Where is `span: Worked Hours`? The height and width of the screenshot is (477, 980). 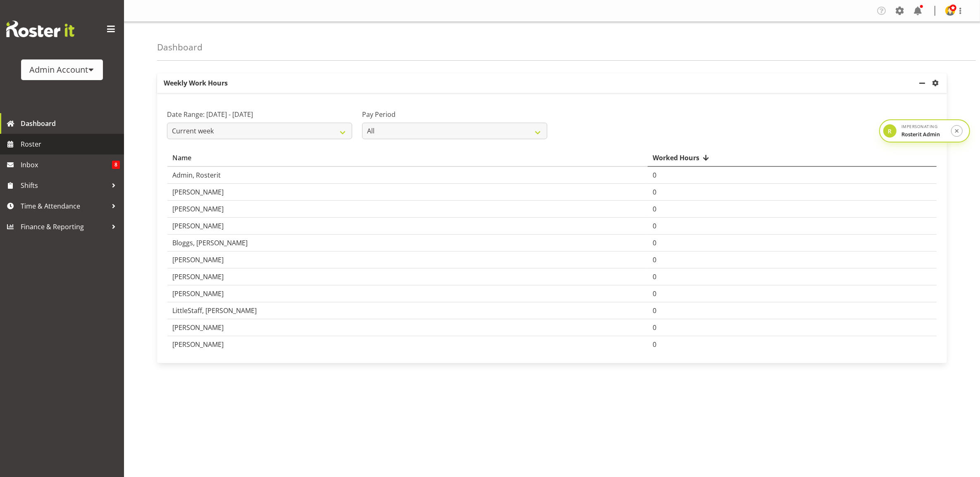 span: Worked Hours is located at coordinates (676, 158).